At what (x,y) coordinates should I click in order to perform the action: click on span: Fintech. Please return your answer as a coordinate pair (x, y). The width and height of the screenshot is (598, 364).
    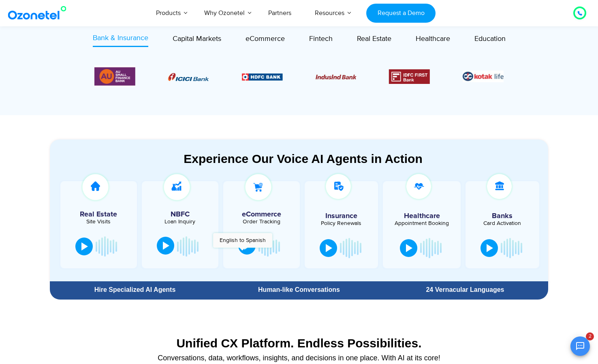
    Looking at the image, I should click on (321, 39).